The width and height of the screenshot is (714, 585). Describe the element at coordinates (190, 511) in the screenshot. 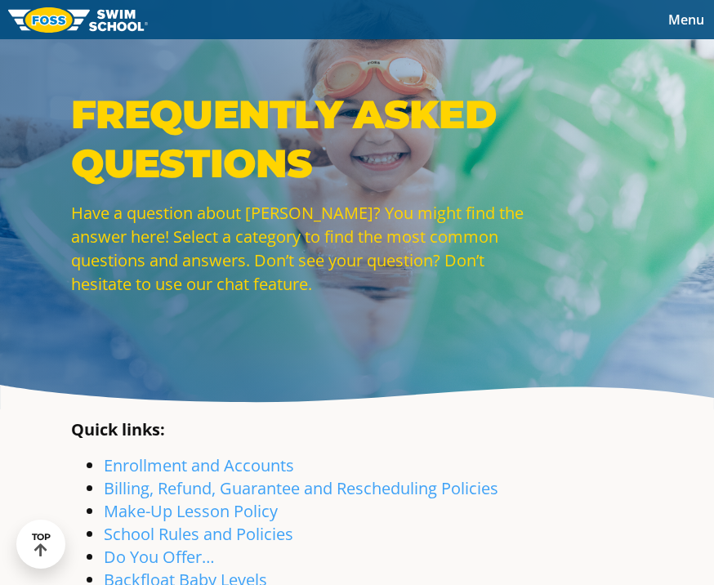

I see `a: Make-Up Lesson Policy` at that location.